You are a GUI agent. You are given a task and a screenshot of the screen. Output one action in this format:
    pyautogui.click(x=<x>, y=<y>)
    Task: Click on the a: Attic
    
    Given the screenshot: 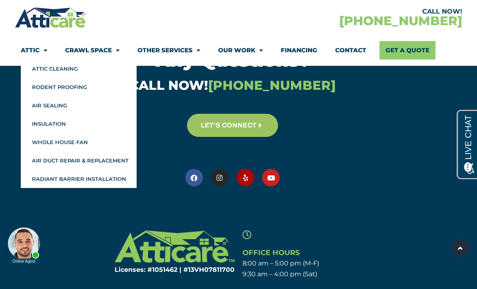 What is the action you would take?
    pyautogui.click(x=34, y=50)
    